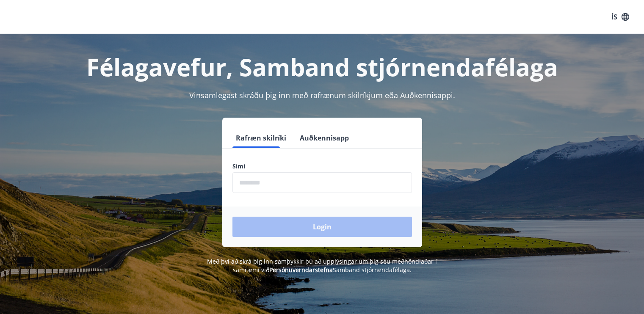  I want to click on button: ÍS, so click(620, 17).